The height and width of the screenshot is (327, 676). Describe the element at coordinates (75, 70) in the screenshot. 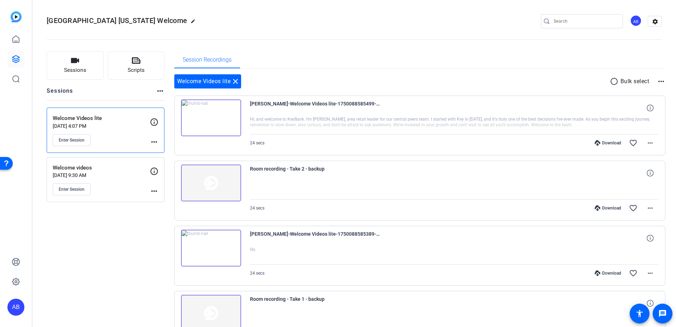

I see `span: Sessions` at that location.